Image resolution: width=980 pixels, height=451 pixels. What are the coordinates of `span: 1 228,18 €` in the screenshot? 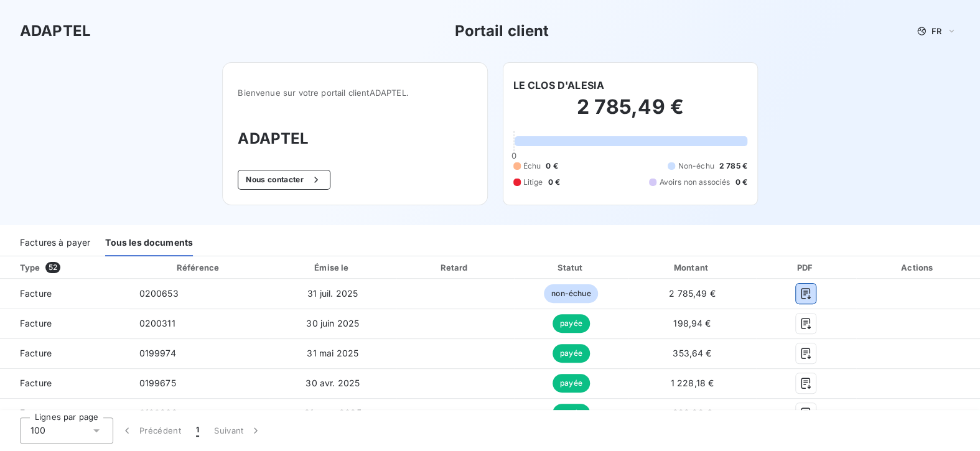 It's located at (692, 383).